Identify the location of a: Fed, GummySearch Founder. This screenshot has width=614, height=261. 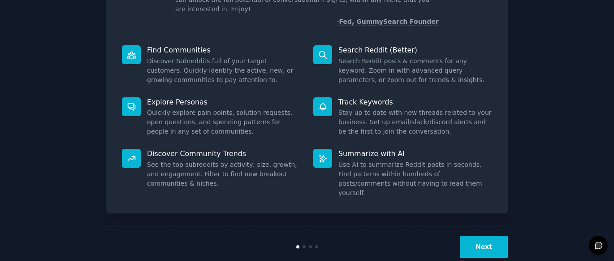
(389, 22).